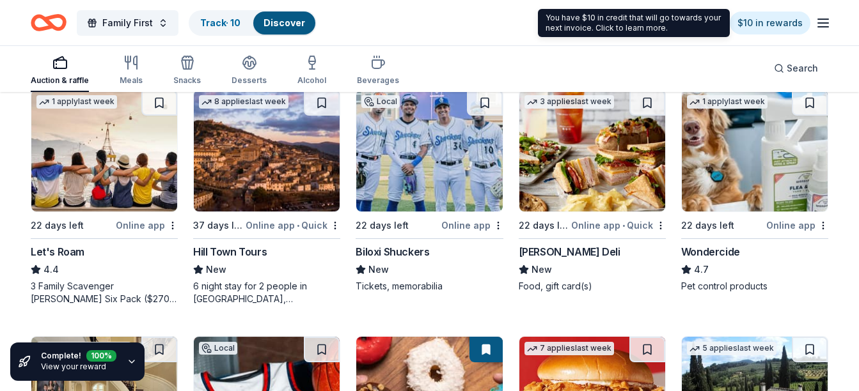  What do you see at coordinates (131, 71) in the screenshot?
I see `button: Meals` at bounding box center [131, 71].